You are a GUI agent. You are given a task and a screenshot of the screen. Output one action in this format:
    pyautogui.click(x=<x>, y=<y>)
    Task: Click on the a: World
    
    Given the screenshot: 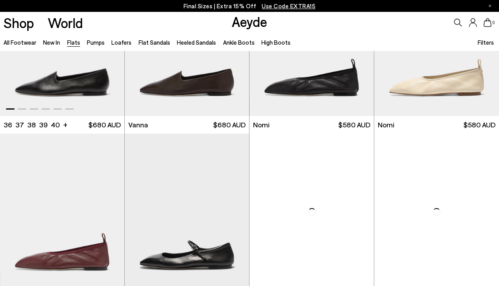 What is the action you would take?
    pyautogui.click(x=65, y=23)
    